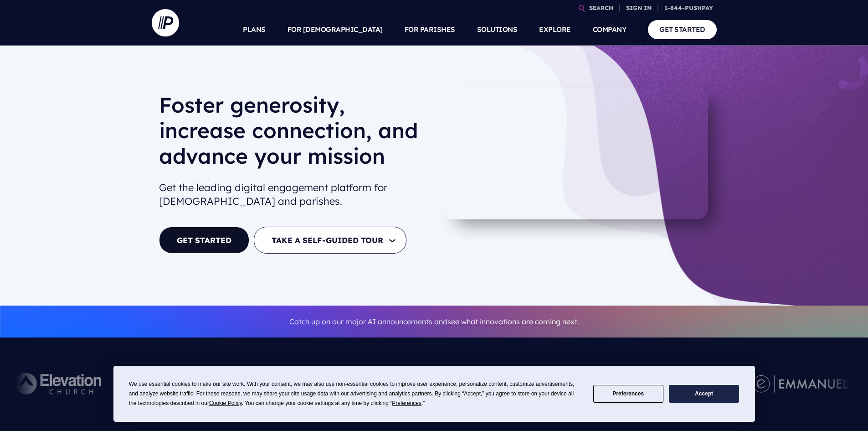  I want to click on a: PLANS, so click(254, 29).